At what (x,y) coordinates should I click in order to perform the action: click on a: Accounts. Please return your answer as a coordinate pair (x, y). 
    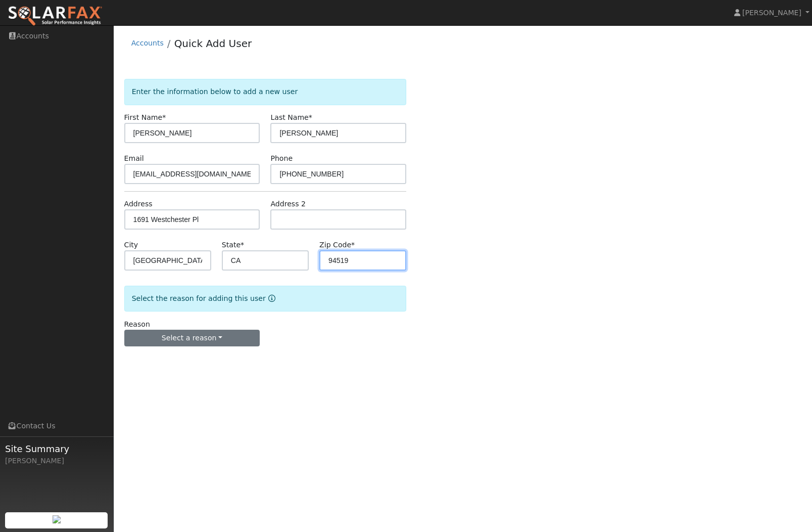
    Looking at the image, I should click on (147, 43).